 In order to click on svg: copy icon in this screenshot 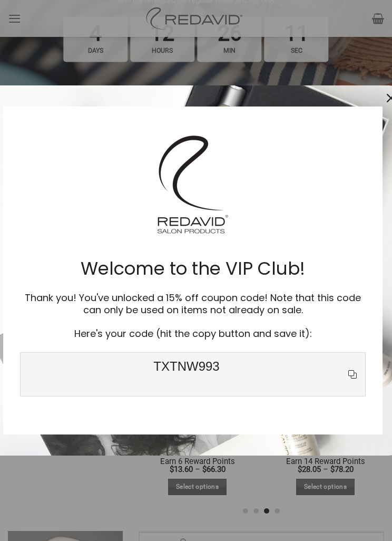, I will do `click(352, 374)`.